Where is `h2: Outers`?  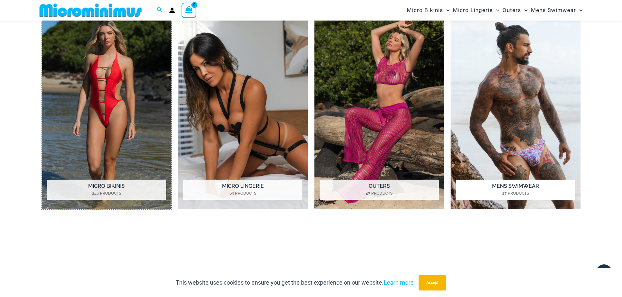 h2: Outers is located at coordinates (379, 190).